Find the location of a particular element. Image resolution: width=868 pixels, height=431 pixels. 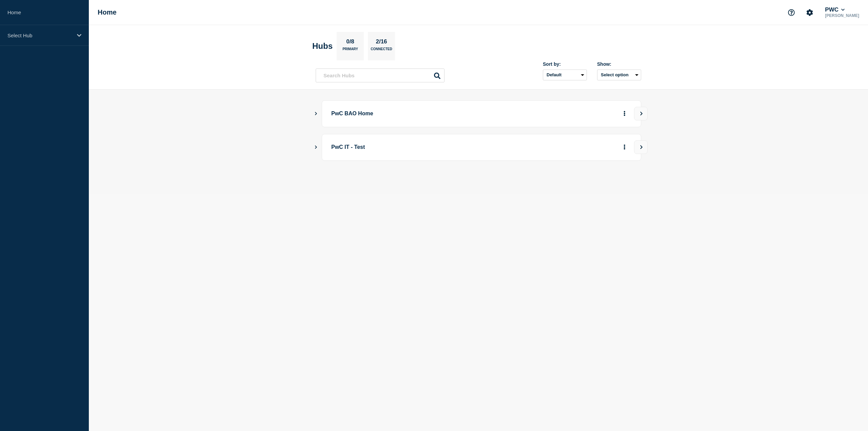

h1: Home is located at coordinates (107, 12).